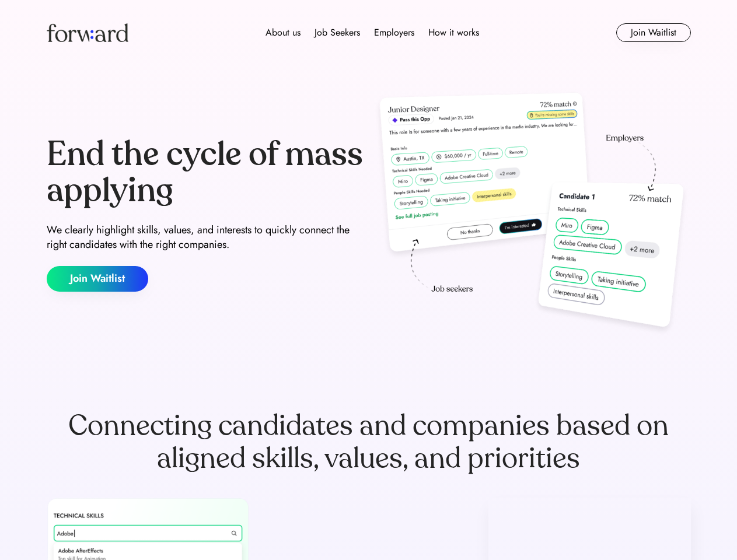 The width and height of the screenshot is (737, 560). What do you see at coordinates (283, 33) in the screenshot?
I see `div: About us` at bounding box center [283, 33].